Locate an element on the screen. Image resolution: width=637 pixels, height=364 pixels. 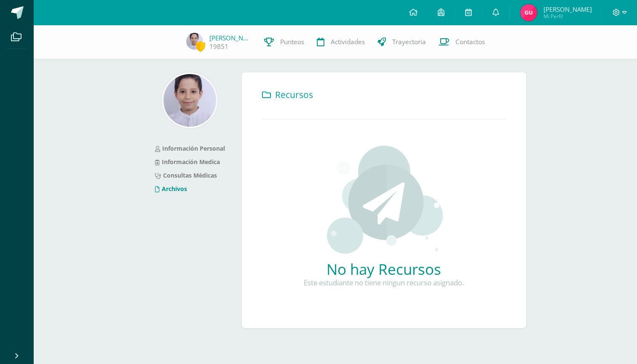
p: Este estudiante no tiene ningun recurso asignado. is located at coordinates (384, 283).